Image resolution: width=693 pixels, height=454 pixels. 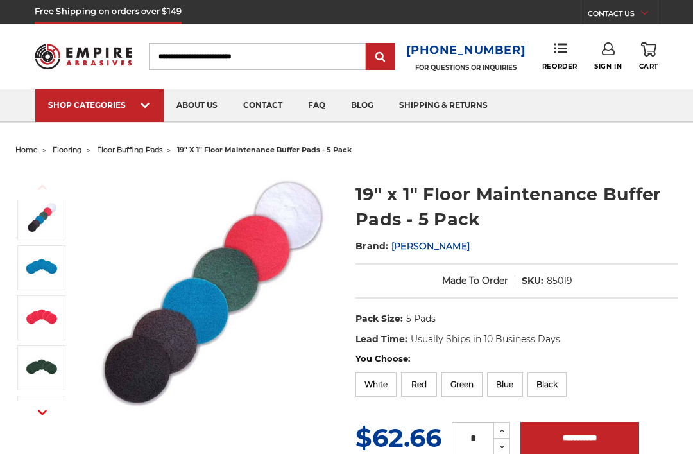 I want to click on span: $62.66, so click(x=398, y=437).